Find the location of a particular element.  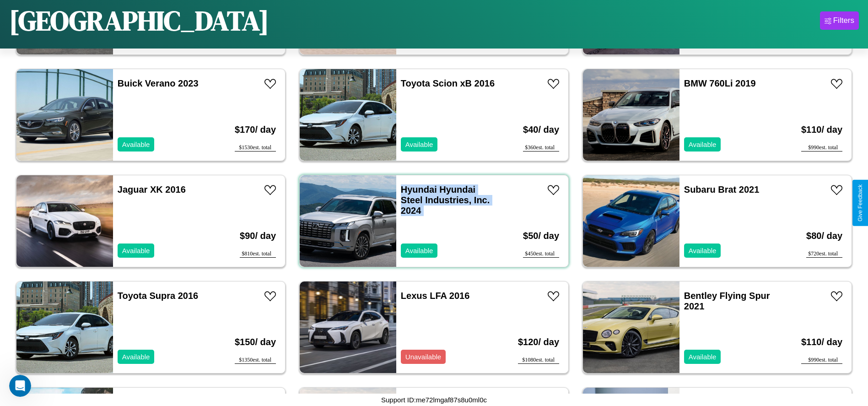

h3: $ 50 / day is located at coordinates (541, 236).